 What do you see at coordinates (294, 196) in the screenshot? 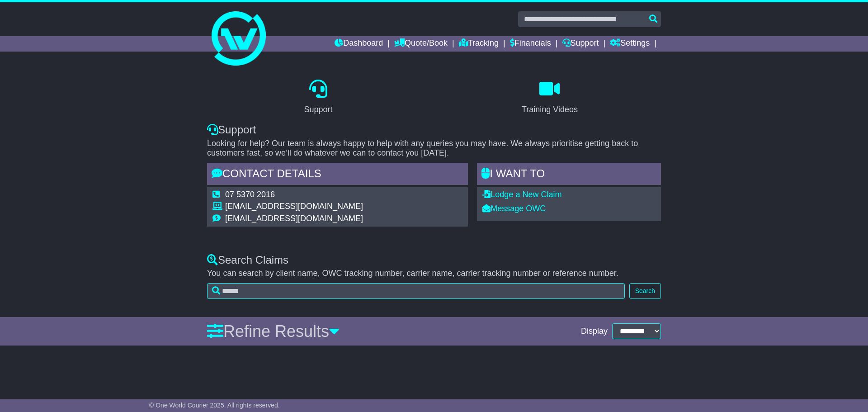
I see `td: 07 5370 2016` at bounding box center [294, 196].